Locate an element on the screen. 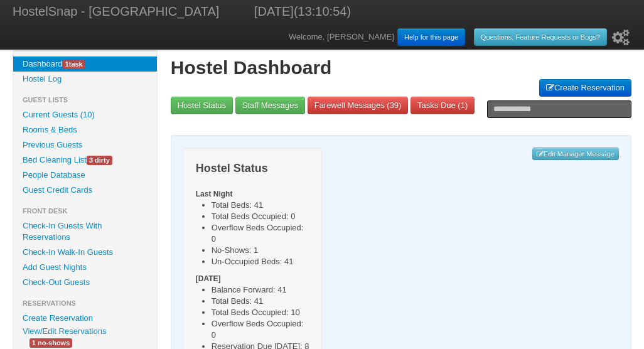  a: Questions, Feature Requests or Bugs? is located at coordinates (541, 37).